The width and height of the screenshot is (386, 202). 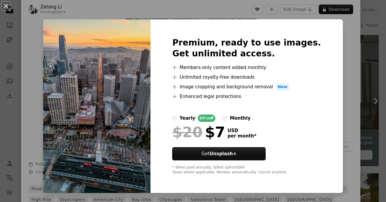 What do you see at coordinates (175, 118) in the screenshot?
I see `input: yearly65%off` at bounding box center [175, 118].